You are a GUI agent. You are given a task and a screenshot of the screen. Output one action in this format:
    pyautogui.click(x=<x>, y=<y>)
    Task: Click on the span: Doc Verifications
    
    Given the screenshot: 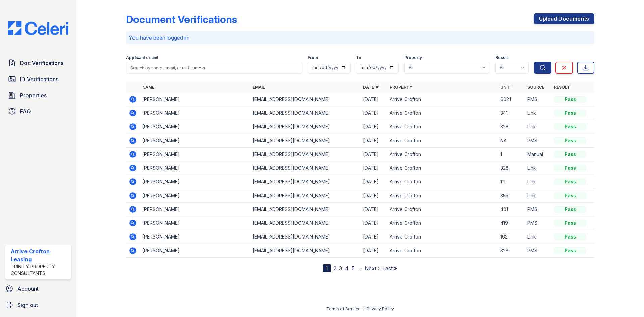 What is the action you would take?
    pyautogui.click(x=42, y=63)
    